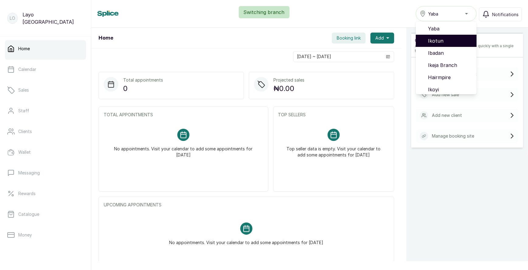 This screenshot has width=528, height=270. I want to click on p: Clients, so click(25, 131).